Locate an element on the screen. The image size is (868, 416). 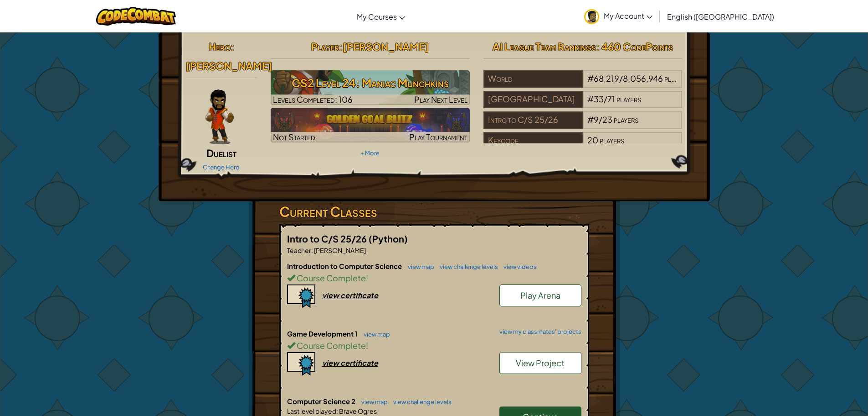
span: Play Next Level is located at coordinates (440, 99).